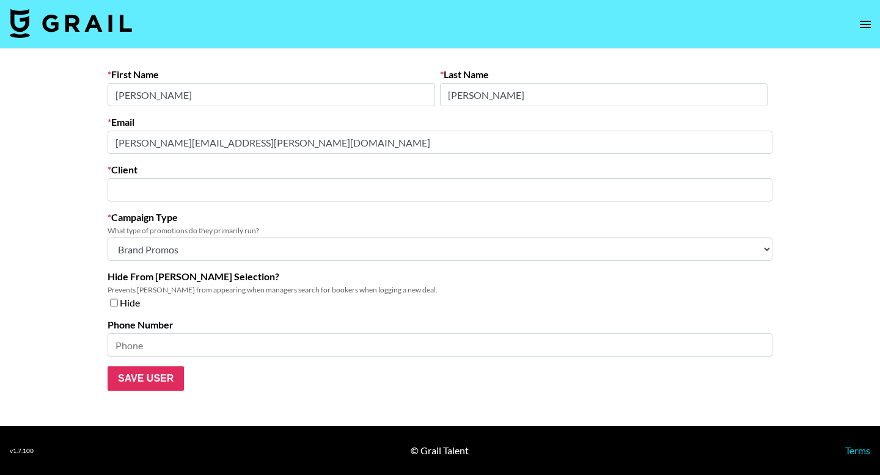 The height and width of the screenshot is (475, 880). What do you see at coordinates (440, 325) in the screenshot?
I see `label: Phone Number` at bounding box center [440, 325].